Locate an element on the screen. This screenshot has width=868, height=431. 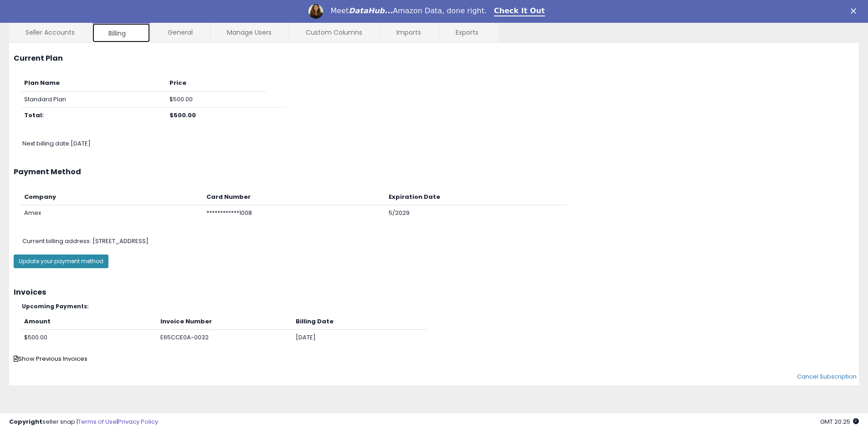
th: Price is located at coordinates (216, 83).